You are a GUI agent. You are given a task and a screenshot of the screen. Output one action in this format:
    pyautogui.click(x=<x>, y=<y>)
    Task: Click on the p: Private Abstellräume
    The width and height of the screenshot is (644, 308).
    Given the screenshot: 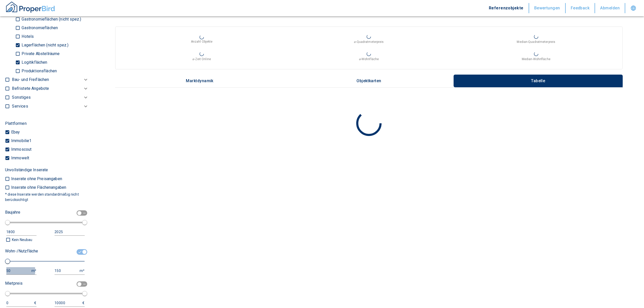 What is the action you would take?
    pyautogui.click(x=40, y=54)
    